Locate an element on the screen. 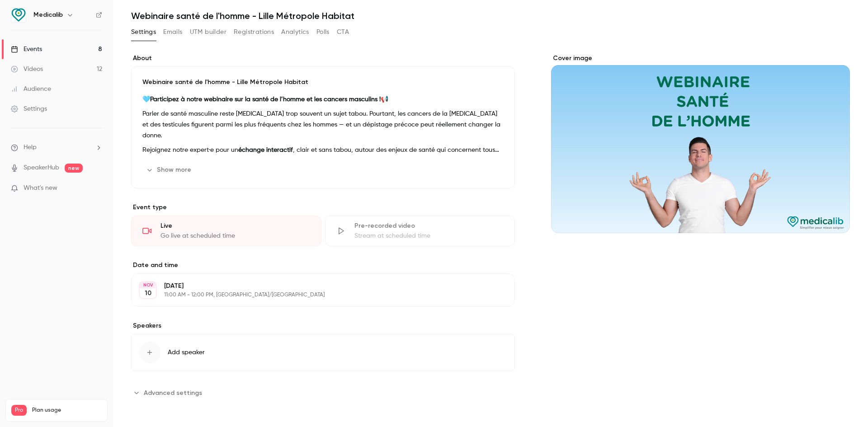 Image resolution: width=868 pixels, height=427 pixels. section: Advanced settings is located at coordinates (323, 392).